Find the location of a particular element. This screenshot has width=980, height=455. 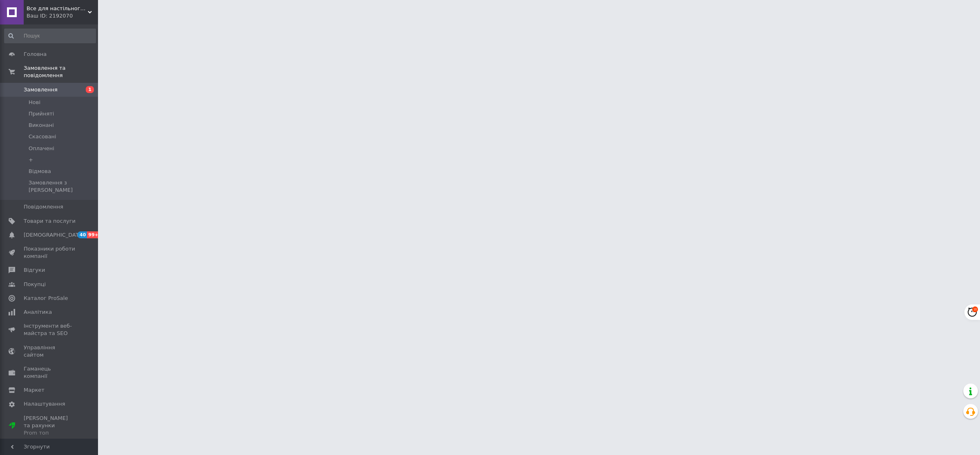

span: Аналітика is located at coordinates (38, 312).